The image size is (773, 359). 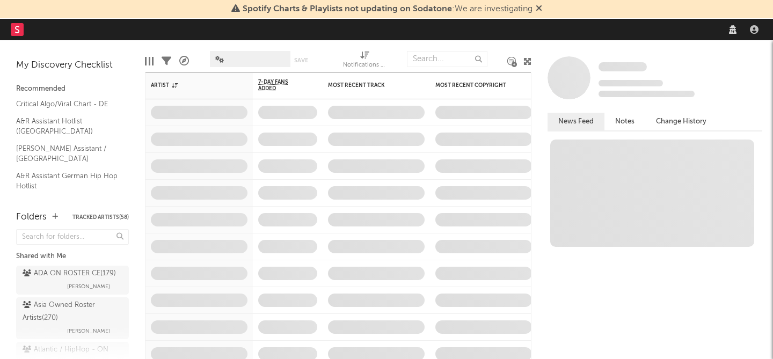 I want to click on span: Dismiss, so click(x=539, y=9).